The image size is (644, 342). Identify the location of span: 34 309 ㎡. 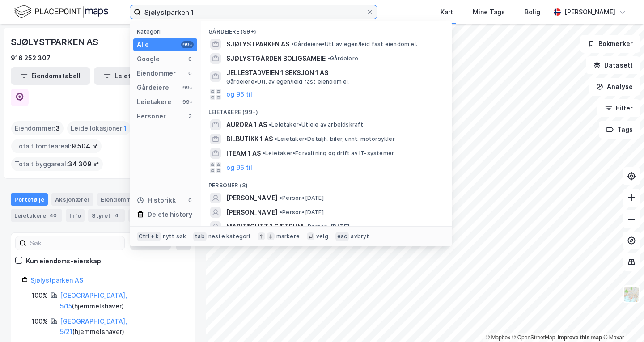
(84, 164).